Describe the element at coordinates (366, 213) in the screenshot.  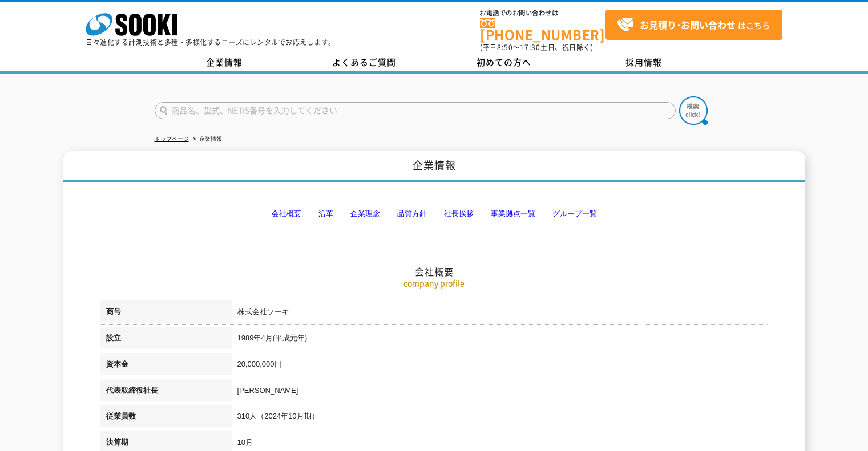
I see `a: 企業理念` at that location.